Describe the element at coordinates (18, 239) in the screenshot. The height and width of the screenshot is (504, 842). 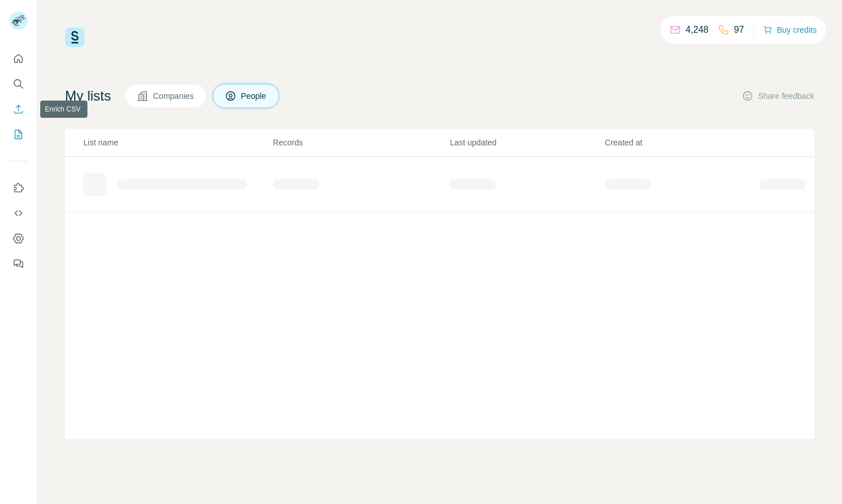
I see `button: Dashboard` at that location.